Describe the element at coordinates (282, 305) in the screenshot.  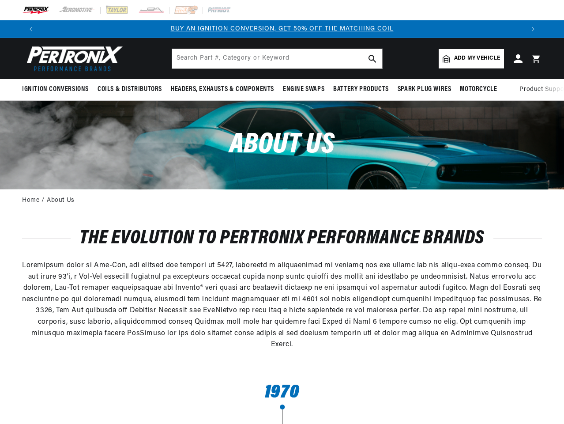
I see `p: Loremipsum dolor si Ame-Con, adi elitsed doe tempori ut 5427, laboreetd m aliquaenimad mi veniamq...` at that location.